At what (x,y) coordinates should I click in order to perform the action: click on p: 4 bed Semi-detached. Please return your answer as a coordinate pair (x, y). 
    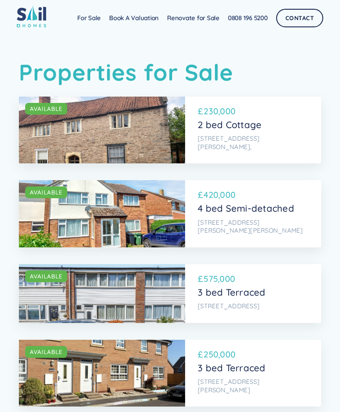
    Looking at the image, I should click on (252, 208).